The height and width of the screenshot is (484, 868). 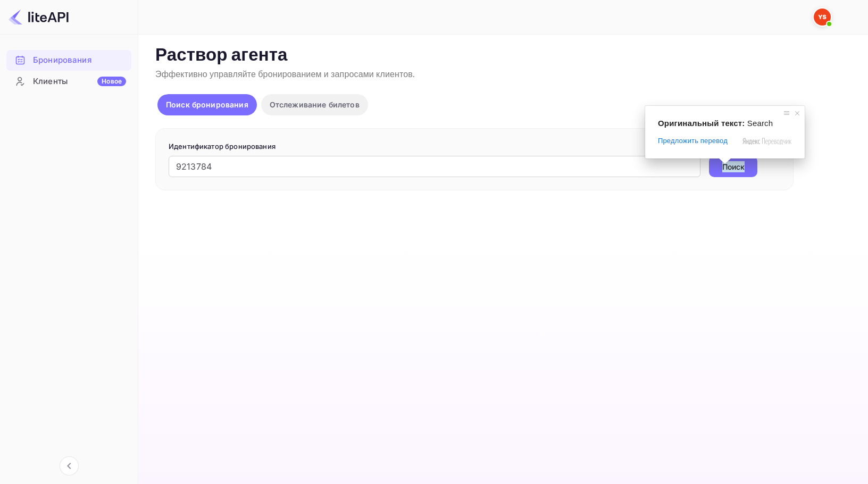 What do you see at coordinates (221, 55) in the screenshot?
I see `ya-tr-span: Раствор агента` at bounding box center [221, 55].